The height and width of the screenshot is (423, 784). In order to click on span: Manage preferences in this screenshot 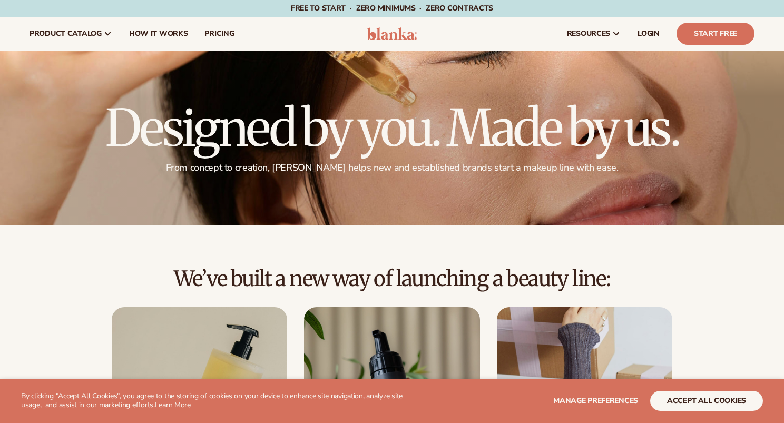, I will do `click(595, 400)`.